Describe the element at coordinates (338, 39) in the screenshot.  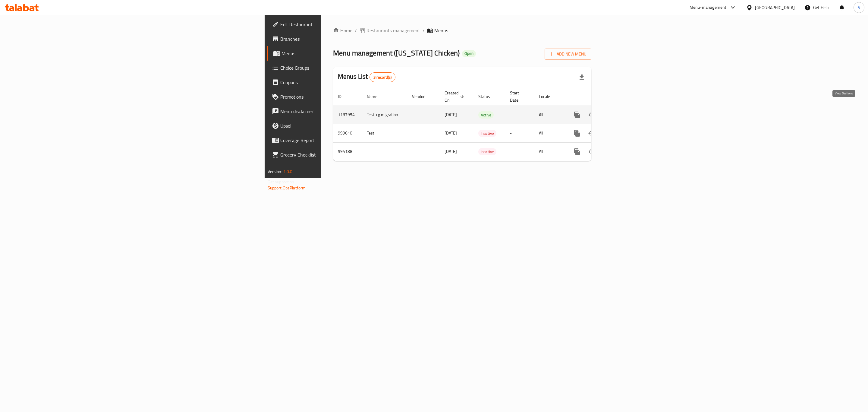
I see `a: Branches` at that location.